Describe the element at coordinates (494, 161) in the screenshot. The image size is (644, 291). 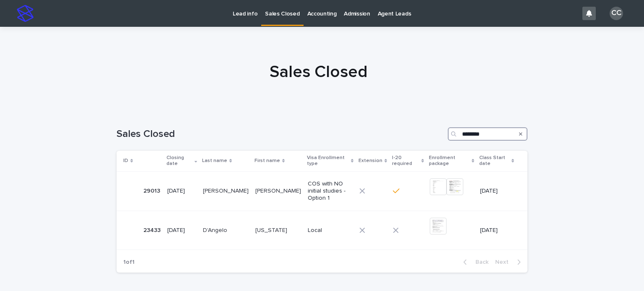
I see `p: Class Start date` at that location.